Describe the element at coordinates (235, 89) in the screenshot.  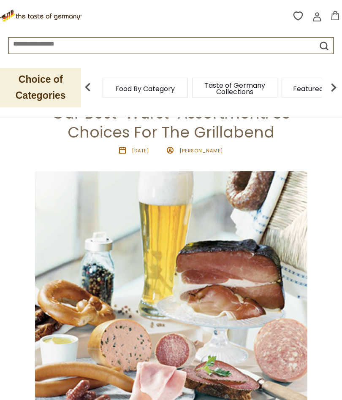
I see `a: Taste of Germany Collections` at that location.